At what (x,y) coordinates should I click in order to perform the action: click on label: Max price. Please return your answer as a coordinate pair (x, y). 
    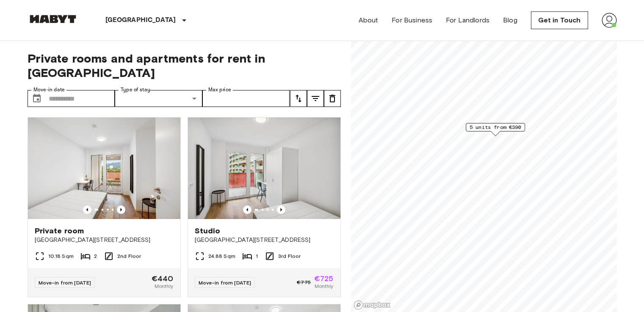
    Looking at the image, I should click on (219, 90).